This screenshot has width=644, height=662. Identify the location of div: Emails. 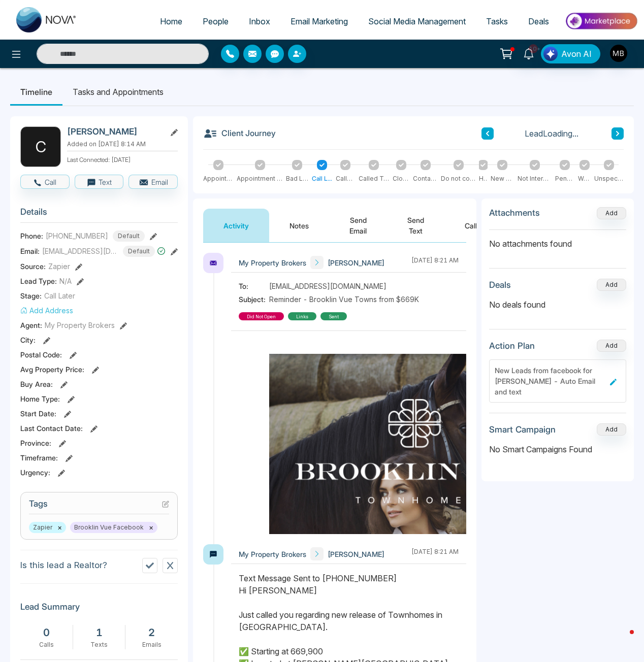
(151, 645).